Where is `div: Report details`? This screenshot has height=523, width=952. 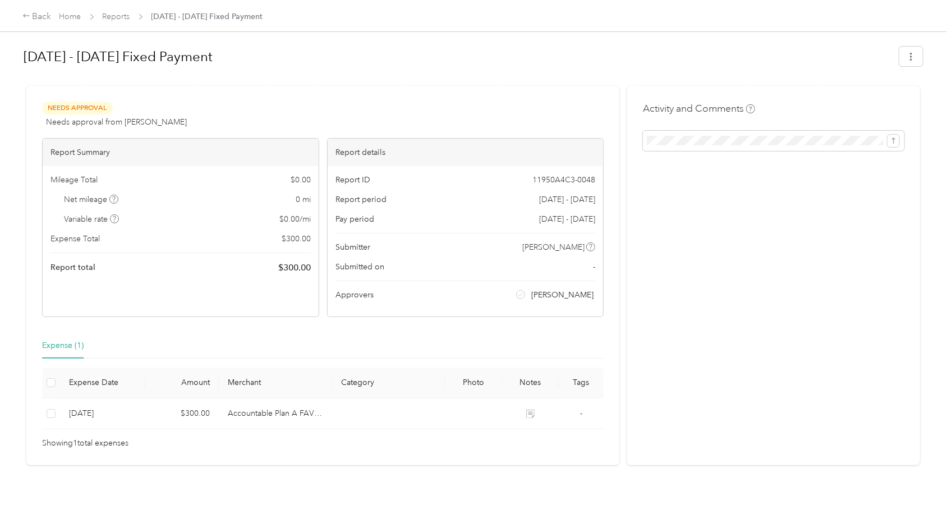
div: Report details is located at coordinates (466, 152).